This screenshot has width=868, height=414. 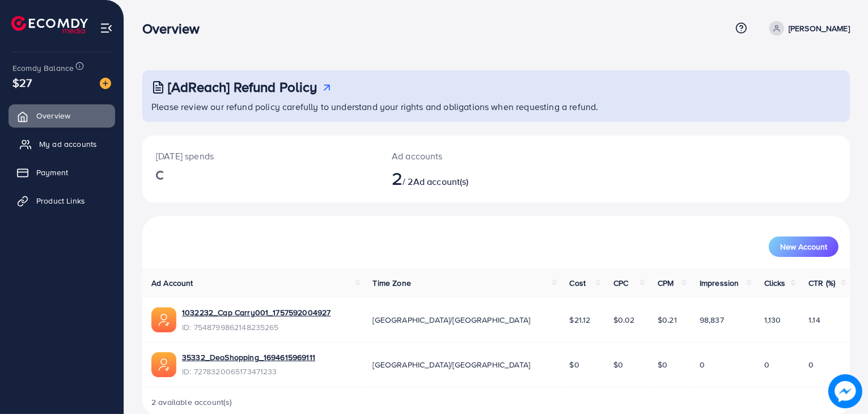 What do you see at coordinates (50, 24) in the screenshot?
I see `img: logo` at bounding box center [50, 24].